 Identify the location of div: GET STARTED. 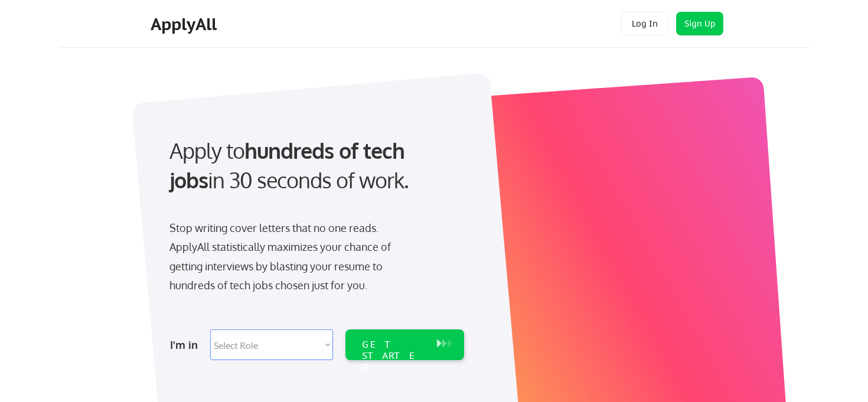
(393, 356).